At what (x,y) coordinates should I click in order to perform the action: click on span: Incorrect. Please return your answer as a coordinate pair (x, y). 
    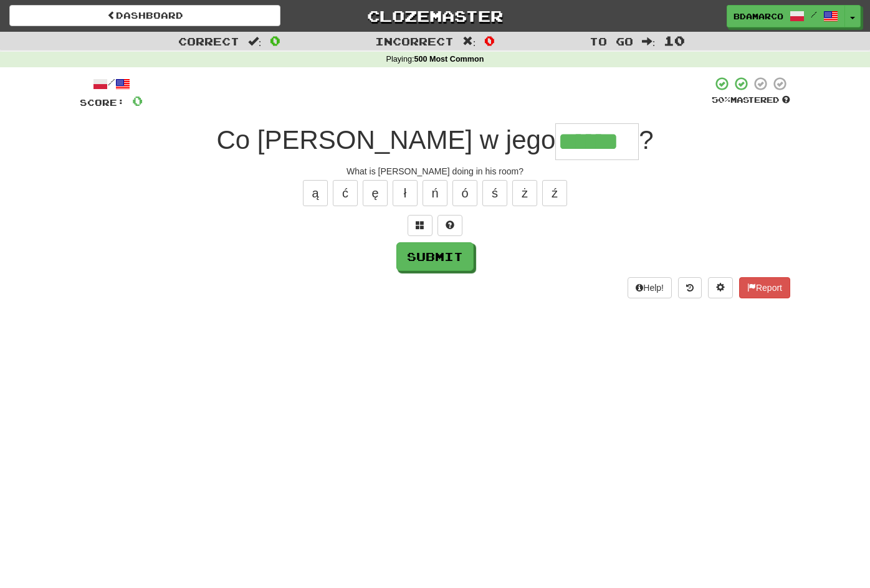
    Looking at the image, I should click on (415, 42).